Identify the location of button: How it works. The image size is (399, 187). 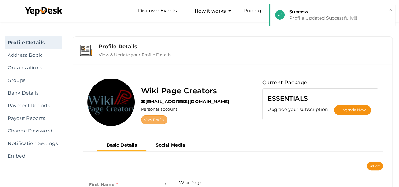
(210, 11).